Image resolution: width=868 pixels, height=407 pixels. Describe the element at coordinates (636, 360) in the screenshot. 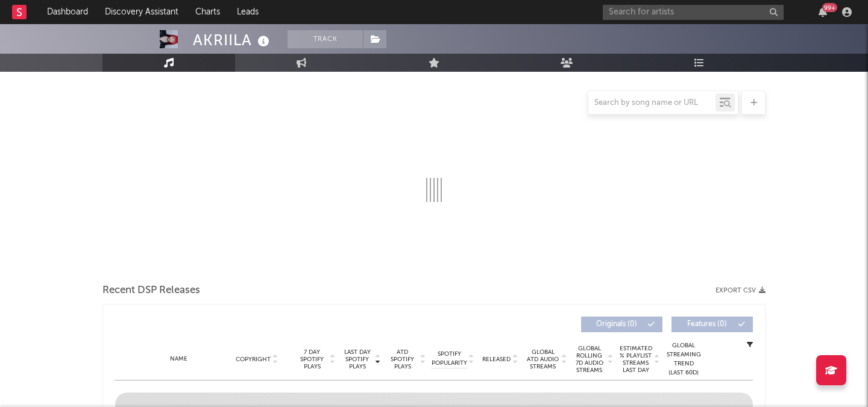

I see `span: Estimated % Playlist Streams Last Day` at that location.